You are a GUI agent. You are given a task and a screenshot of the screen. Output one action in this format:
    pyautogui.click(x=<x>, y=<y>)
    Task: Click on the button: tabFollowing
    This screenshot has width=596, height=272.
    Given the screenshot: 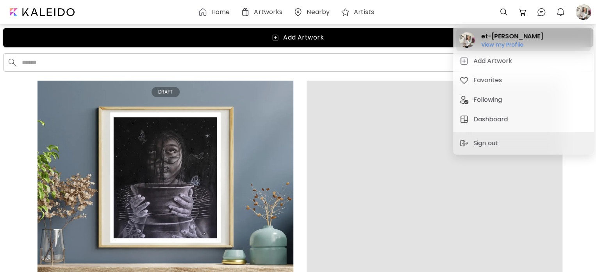 What is the action you would take?
    pyautogui.click(x=524, y=100)
    